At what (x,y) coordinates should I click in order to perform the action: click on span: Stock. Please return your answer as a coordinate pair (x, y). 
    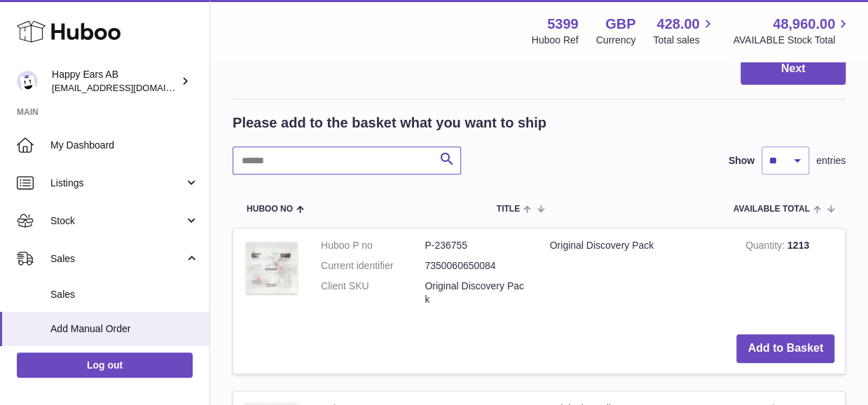
    Looking at the image, I should click on (117, 221).